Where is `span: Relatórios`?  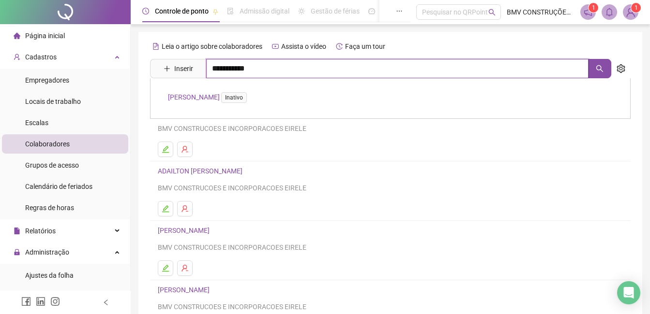 span: Relatórios is located at coordinates (40, 231).